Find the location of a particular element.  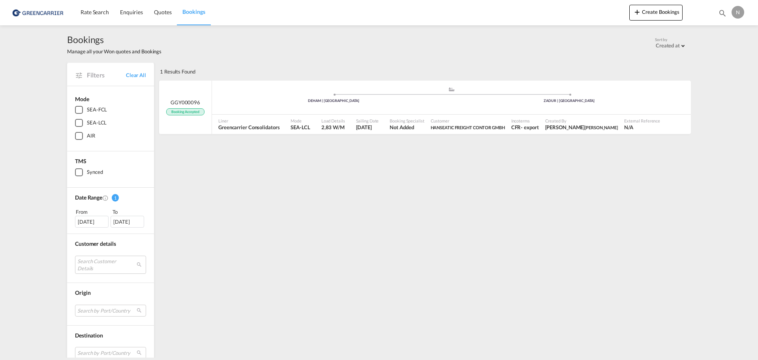

div: Destination is located at coordinates (111, 335).